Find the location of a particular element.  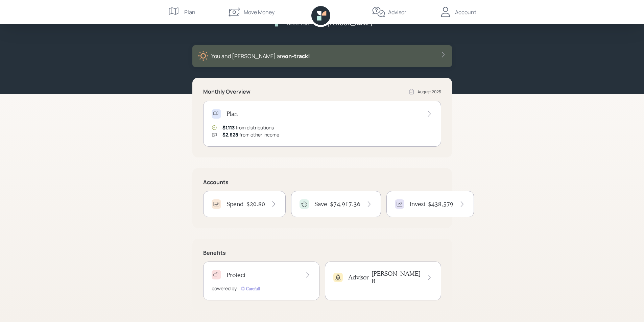

h4: Invest is located at coordinates (418, 204).